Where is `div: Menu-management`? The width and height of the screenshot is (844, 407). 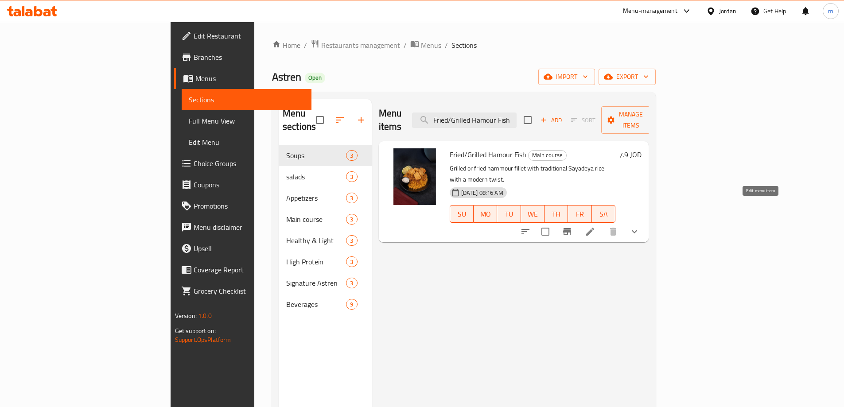 div: Menu-management is located at coordinates (650, 11).